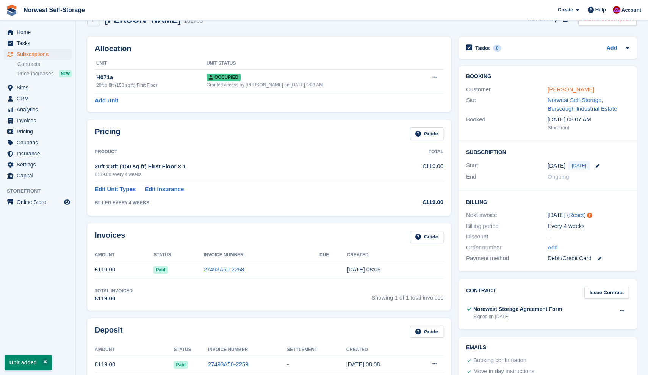  What do you see at coordinates (44, 64) in the screenshot?
I see `a: Contracts` at bounding box center [44, 64].